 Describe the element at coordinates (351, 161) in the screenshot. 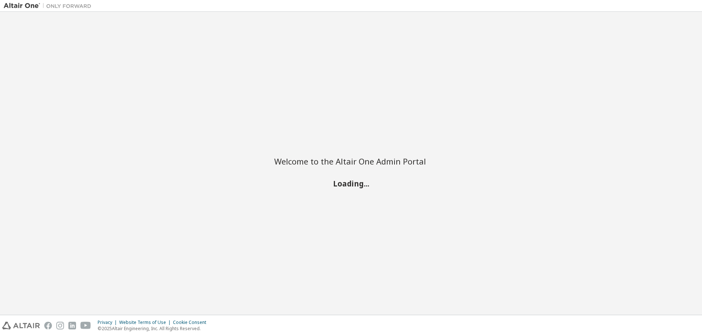

I see `h2: Welcome to the Altair One Admin Portal` at that location.